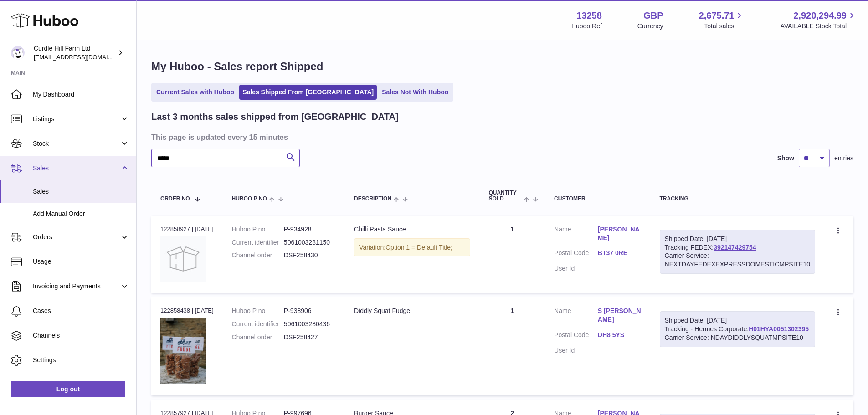 Image resolution: width=868 pixels, height=415 pixels. I want to click on span: Order No, so click(175, 198).